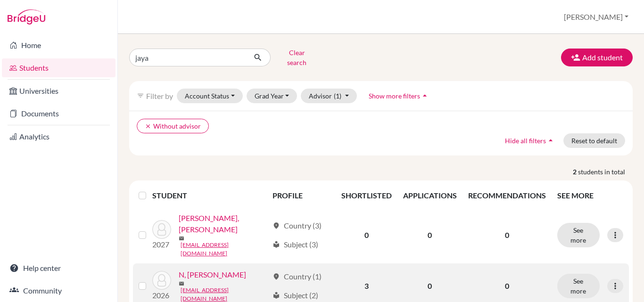 Image resolution: width=644 pixels, height=302 pixels. Describe the element at coordinates (210, 96) in the screenshot. I see `button: Account Status` at that location.